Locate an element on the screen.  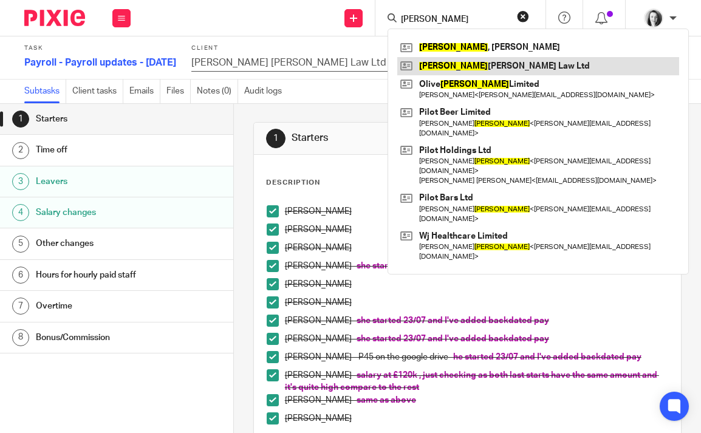
div: 2 is located at coordinates (21, 151).